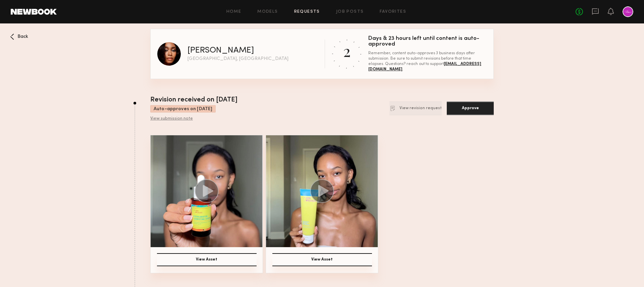  Describe the element at coordinates (350, 12) in the screenshot. I see `a: Job Posts` at that location.